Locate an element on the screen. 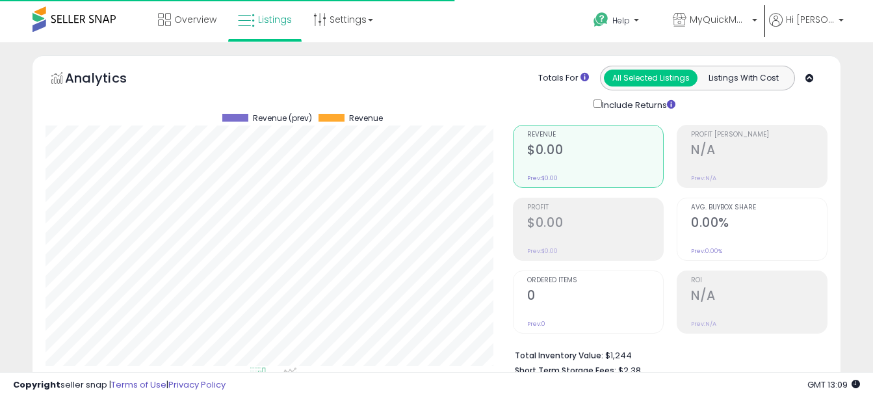 The image size is (873, 398). span: $2.38 is located at coordinates (630, 370).